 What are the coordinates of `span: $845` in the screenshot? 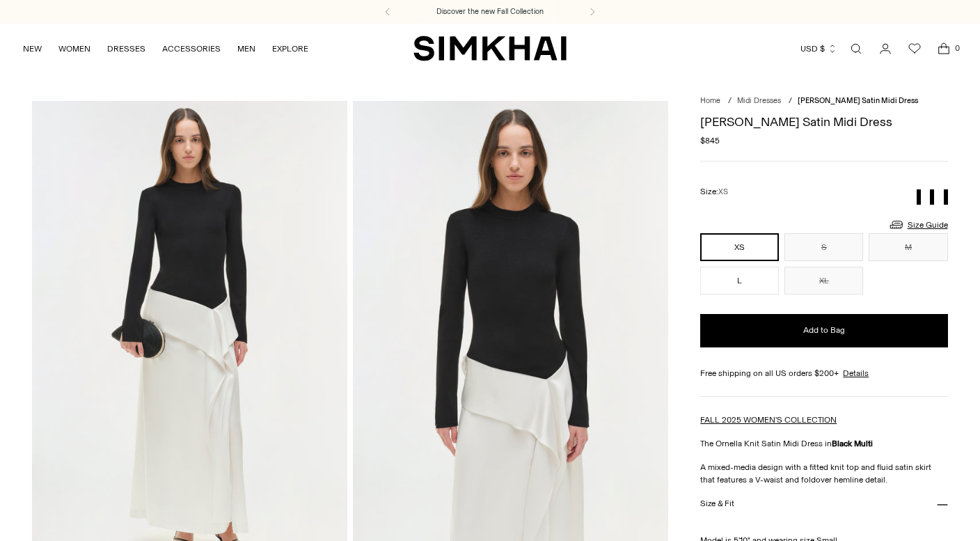 It's located at (710, 141).